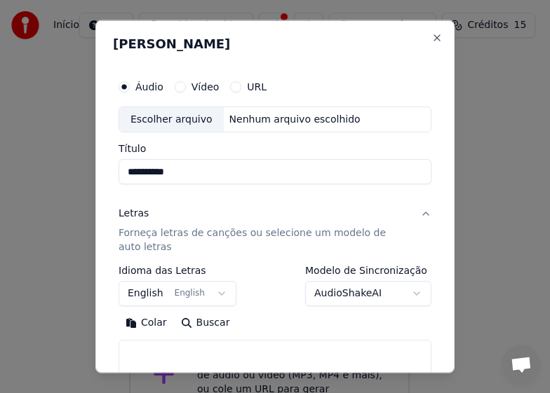 This screenshot has height=393, width=550. Describe the element at coordinates (177, 271) in the screenshot. I see `label: Idioma das Letras` at that location.